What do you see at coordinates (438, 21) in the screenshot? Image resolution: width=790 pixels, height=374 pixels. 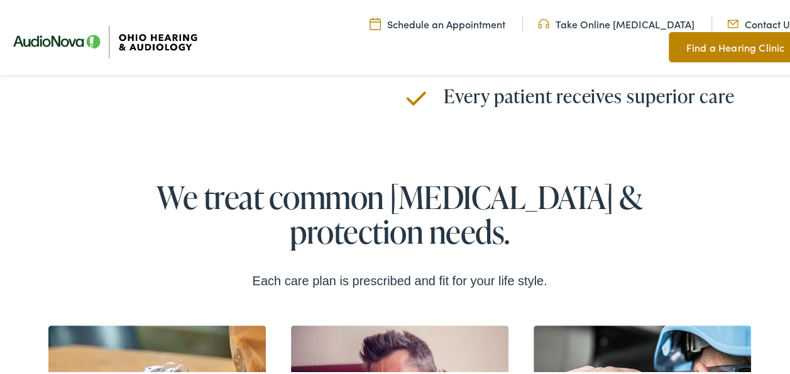 I see `a: Schedule an Appointment` at bounding box center [438, 21].